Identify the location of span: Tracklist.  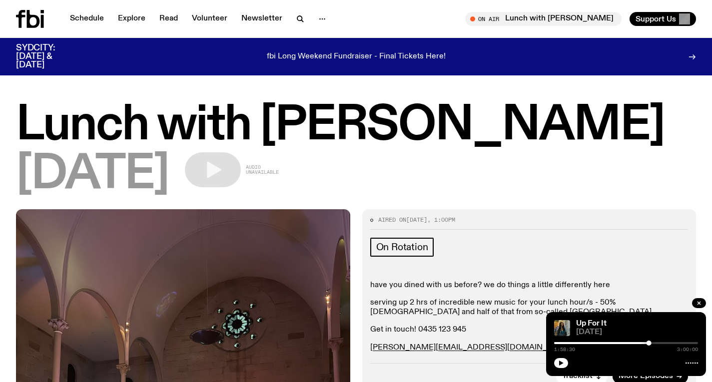
(577, 376).